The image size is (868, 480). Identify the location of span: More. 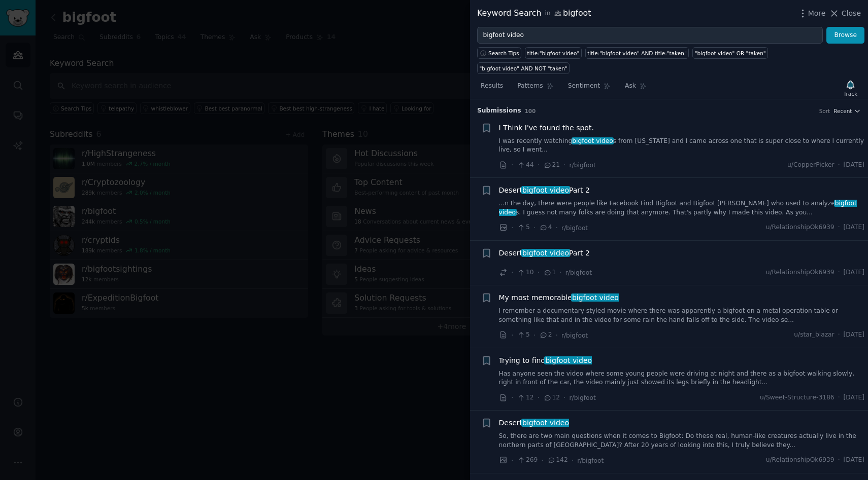
(816, 13).